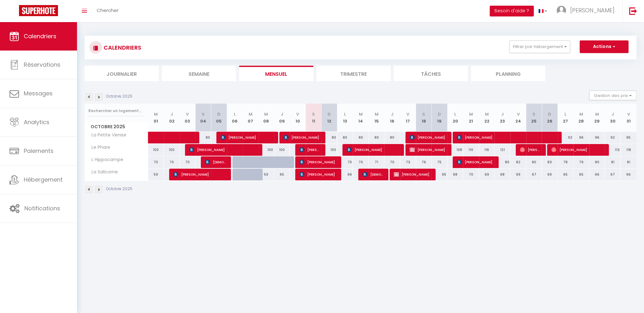 This screenshot has width=644, height=313. Describe the element at coordinates (188, 118) in the screenshot. I see `th: 03` at that location.